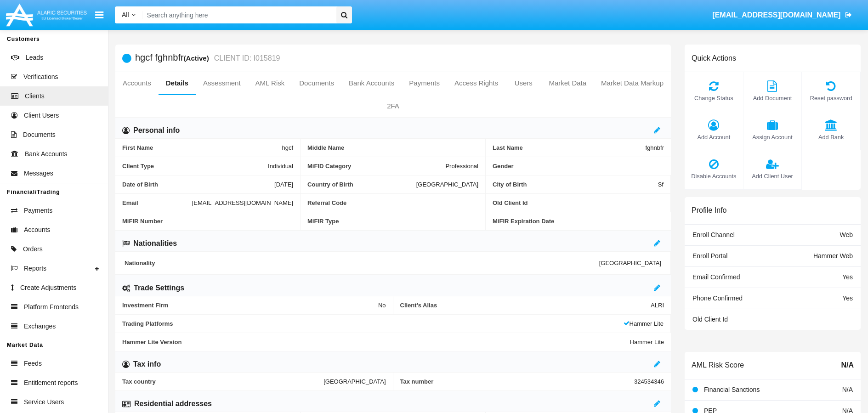 This screenshot has height=413, width=868. Describe the element at coordinates (317, 83) in the screenshot. I see `a: Documents` at that location.